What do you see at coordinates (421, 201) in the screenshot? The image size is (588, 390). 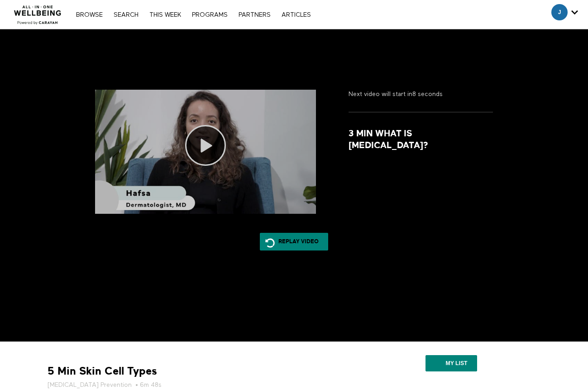 I see `p: ☑ Early Risk Recognition ☑ Impr...` at bounding box center [421, 201].